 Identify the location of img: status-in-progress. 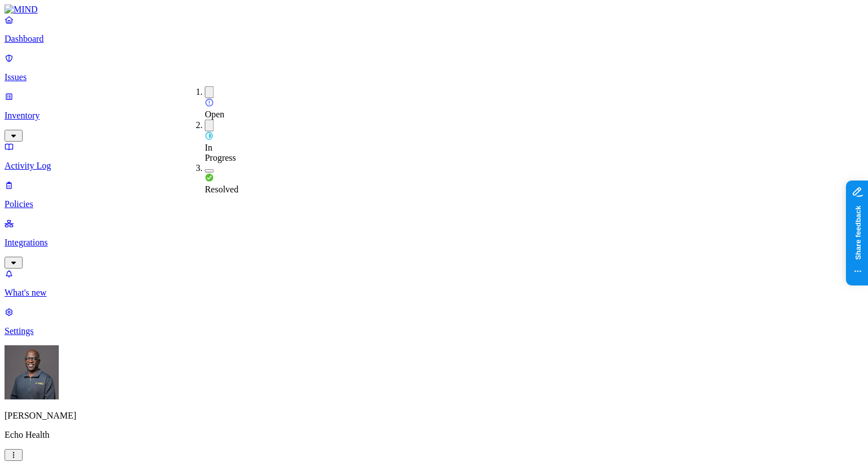
(209, 136).